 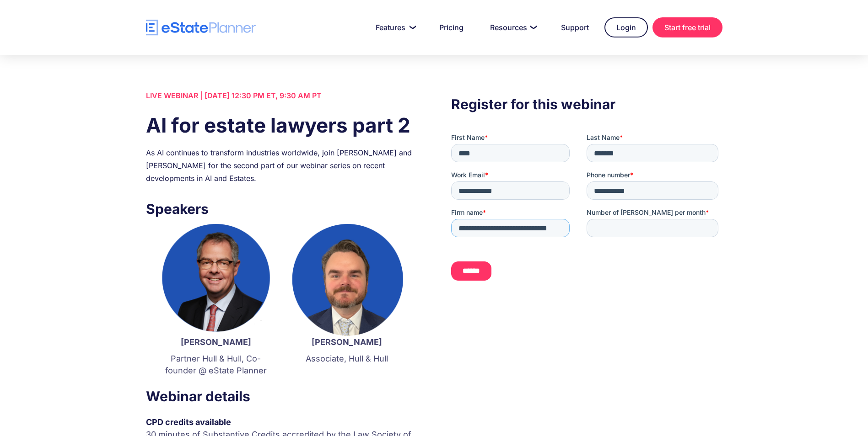 I want to click on a: Support, so click(x=575, y=27).